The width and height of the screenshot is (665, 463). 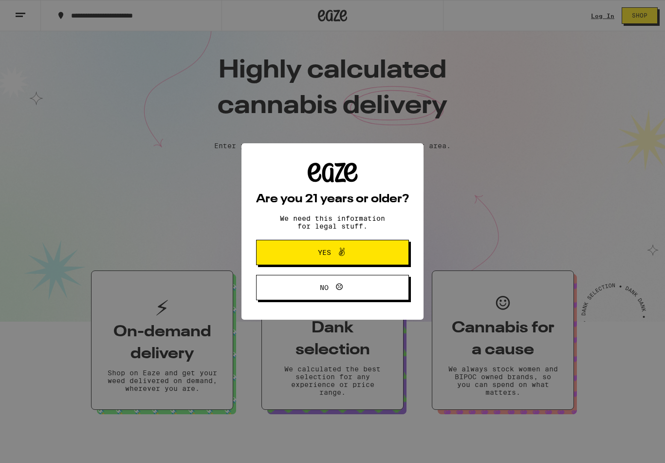 I want to click on button: No, so click(x=333, y=287).